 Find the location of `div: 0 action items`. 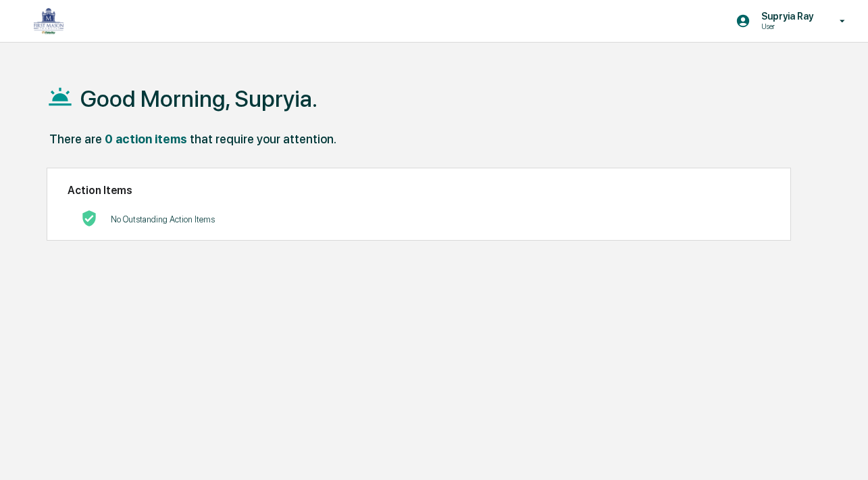

div: 0 action items is located at coordinates (146, 139).